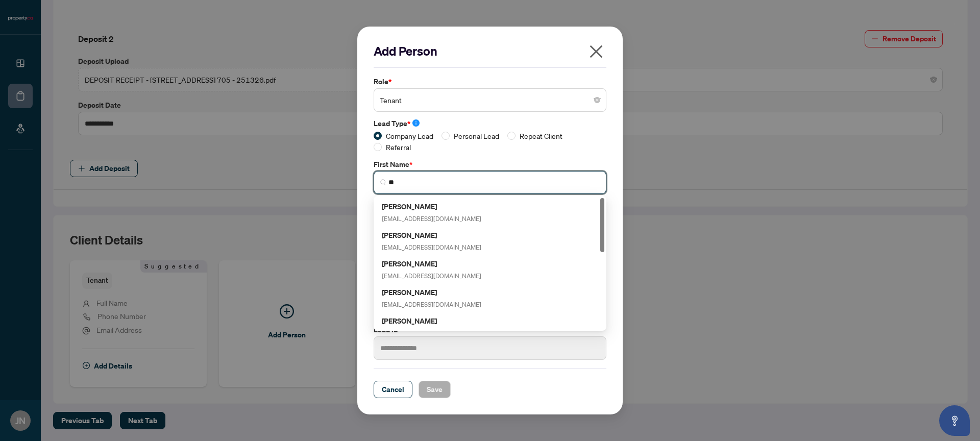 The image size is (980, 441). Describe the element at coordinates (490, 82) in the screenshot. I see `label: Role` at that location.